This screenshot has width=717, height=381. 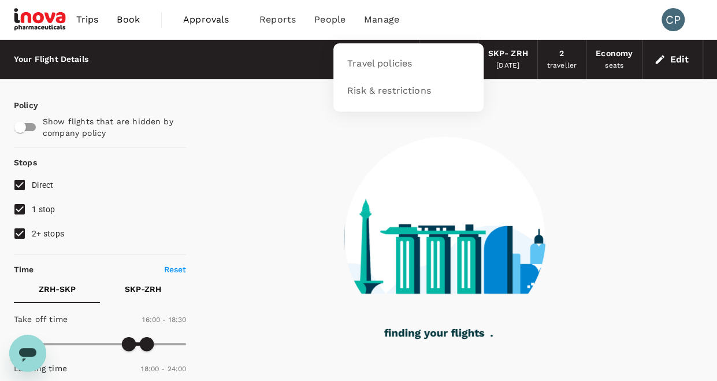 What do you see at coordinates (51, 59) in the screenshot?
I see `div: Your Flight Details` at bounding box center [51, 59].